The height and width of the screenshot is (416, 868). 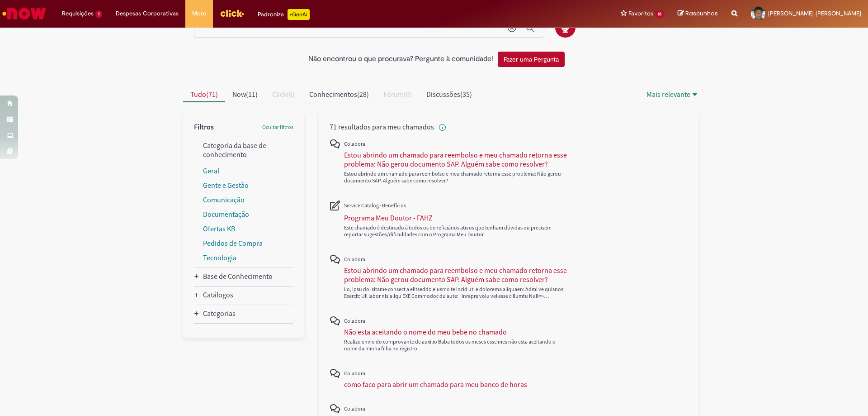 I want to click on span: Despesas Corporativas, so click(x=147, y=13).